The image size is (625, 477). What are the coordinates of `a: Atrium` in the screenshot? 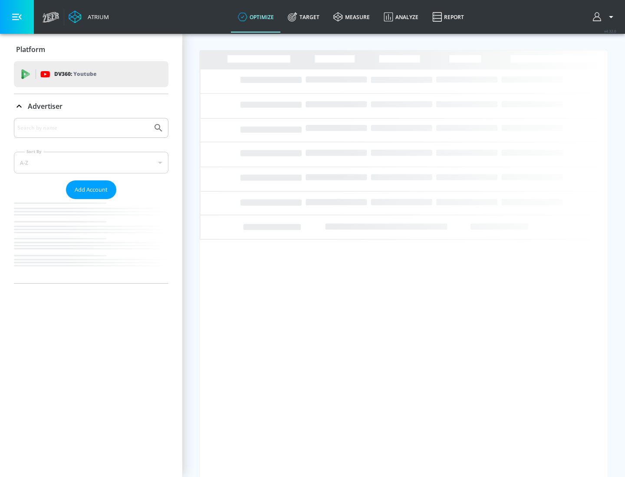 It's located at (89, 17).